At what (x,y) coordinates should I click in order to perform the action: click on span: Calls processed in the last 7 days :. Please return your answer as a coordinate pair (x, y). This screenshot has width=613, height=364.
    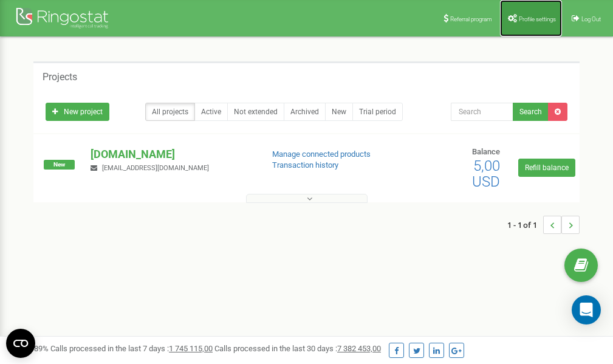
    Looking at the image, I should click on (132, 348).